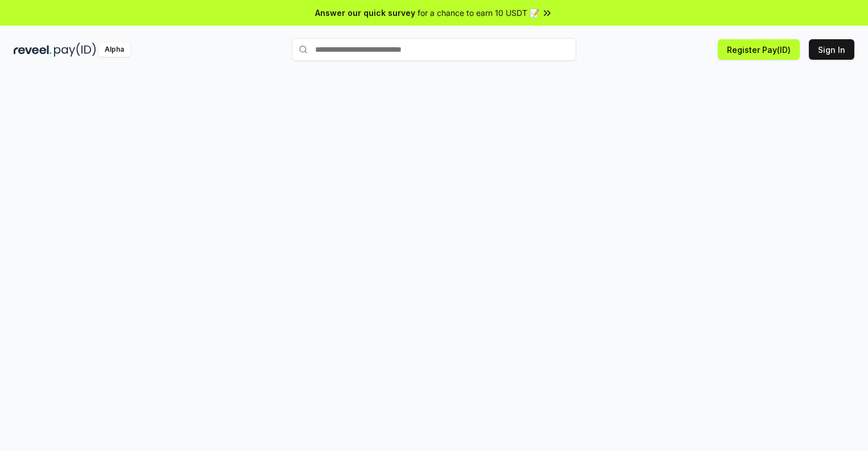 The image size is (868, 451). Describe the element at coordinates (33, 50) in the screenshot. I see `img: reveel_dark` at that location.